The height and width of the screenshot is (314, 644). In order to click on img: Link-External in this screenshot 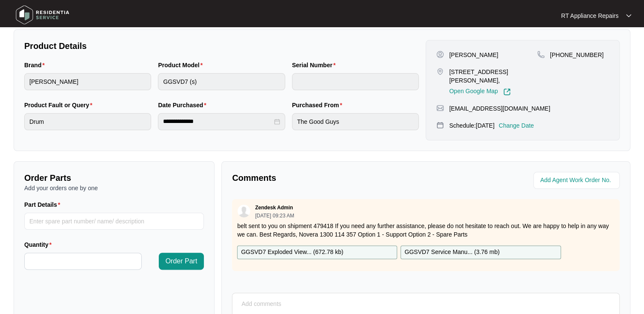, I will do `click(507, 92)`.